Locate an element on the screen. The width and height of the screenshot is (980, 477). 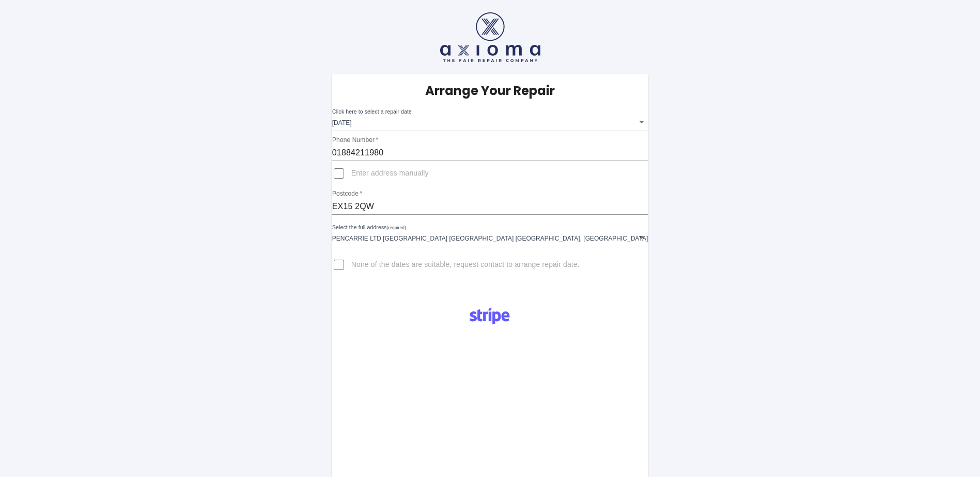
small: (required) is located at coordinates (395, 228).